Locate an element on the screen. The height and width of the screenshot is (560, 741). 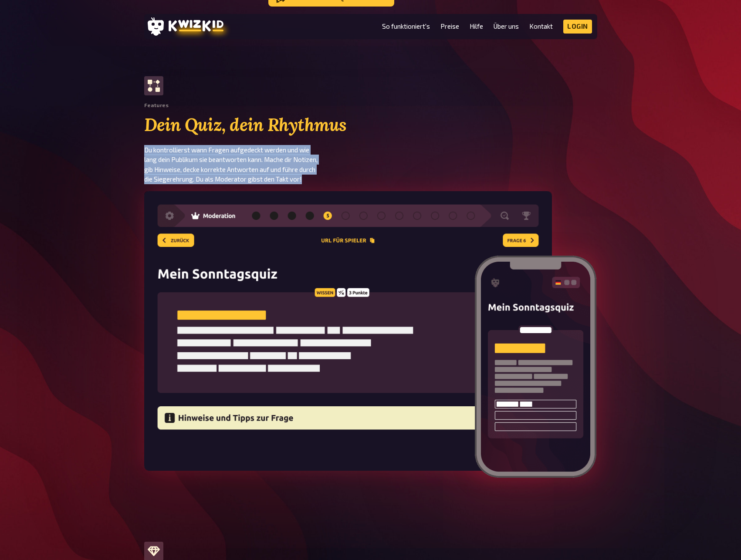
a: Hilfe is located at coordinates (476, 26).